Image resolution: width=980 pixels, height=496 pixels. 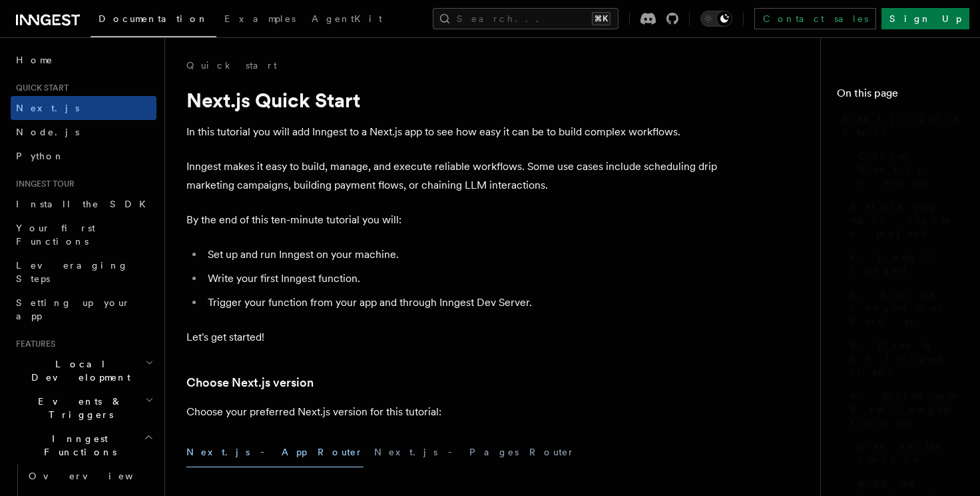 I want to click on li: Set up and run Inngest on your machine., so click(x=462, y=255).